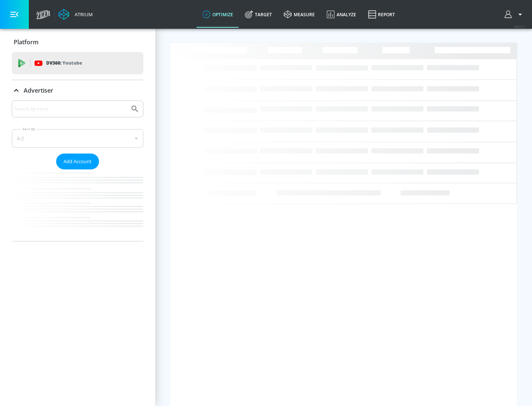  What do you see at coordinates (78, 205) in the screenshot?
I see `nav: list of Advertiser` at bounding box center [78, 205].